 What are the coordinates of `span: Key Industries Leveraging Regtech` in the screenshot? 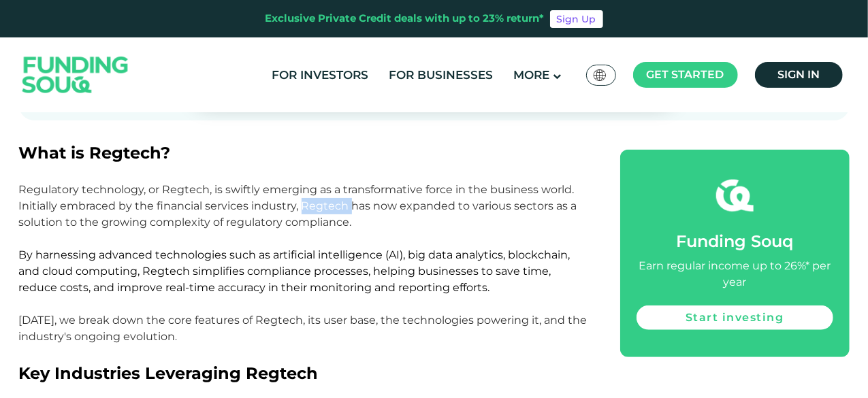 It's located at (169, 373).